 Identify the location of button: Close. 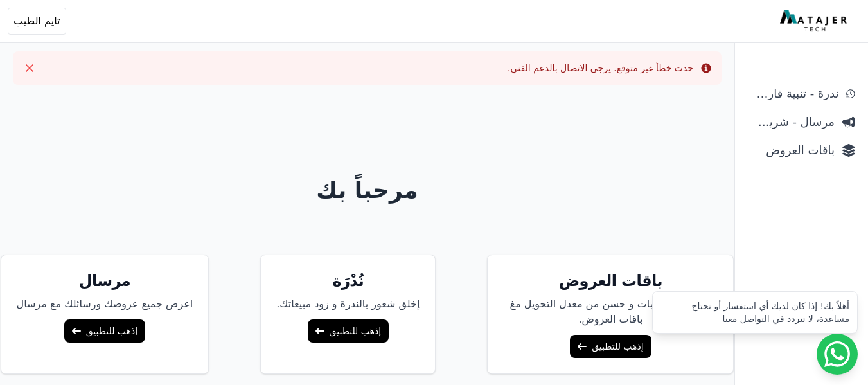
(30, 69).